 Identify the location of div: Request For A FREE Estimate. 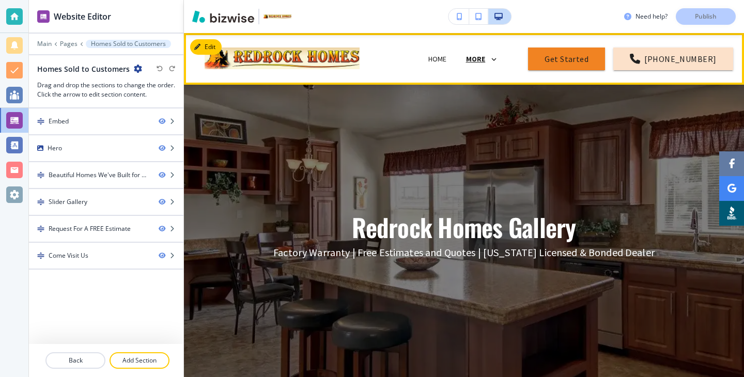
(89, 229).